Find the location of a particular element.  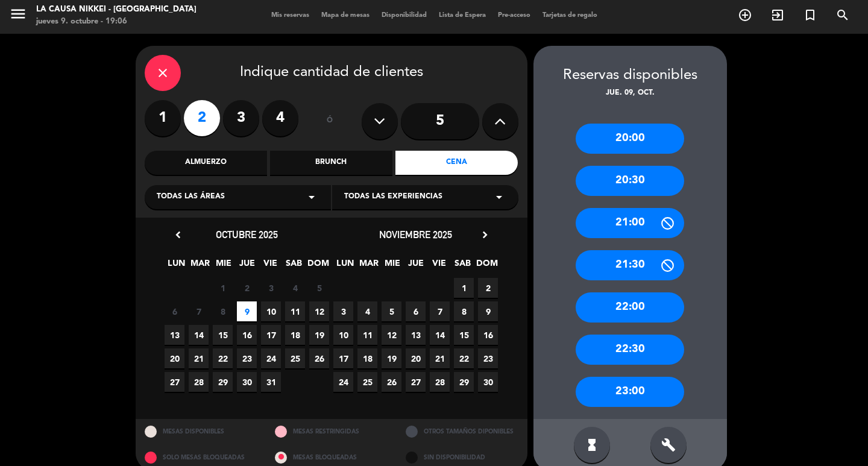

div: 22:00 is located at coordinates (630, 307).